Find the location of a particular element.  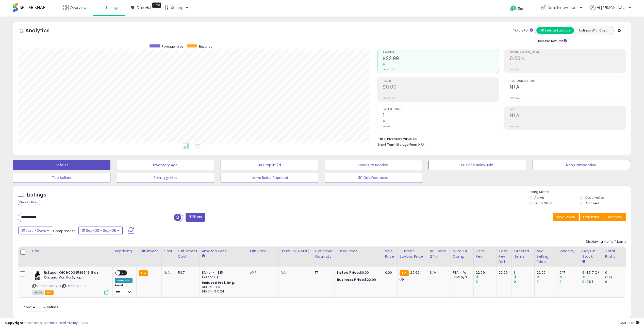

div: Amazon AI is located at coordinates (124, 280).